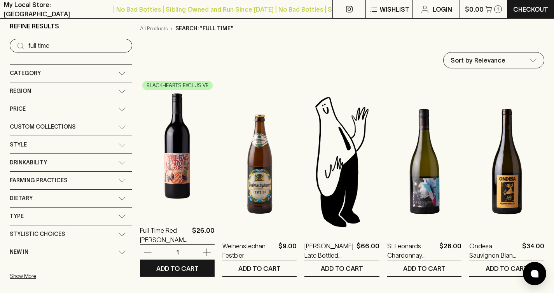 This screenshot has width=554, height=293. Describe the element at coordinates (71, 127) in the screenshot. I see `div: Custom Collections` at that location.